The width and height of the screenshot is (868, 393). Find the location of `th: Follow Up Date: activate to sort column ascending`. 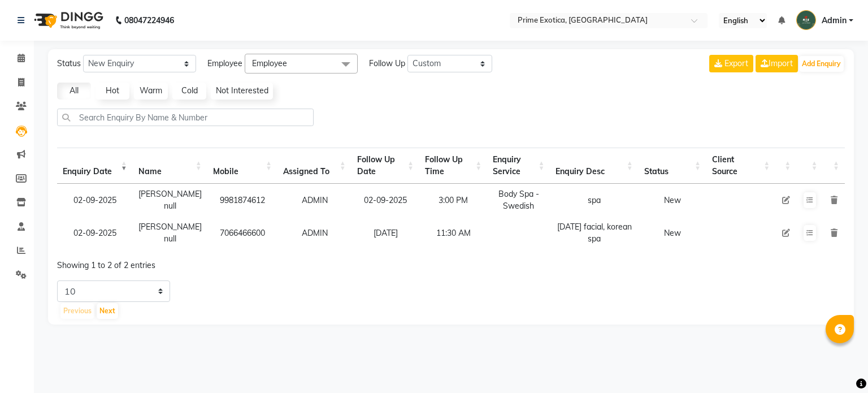

th: Follow Up Date: activate to sort column ascending is located at coordinates (385, 165).